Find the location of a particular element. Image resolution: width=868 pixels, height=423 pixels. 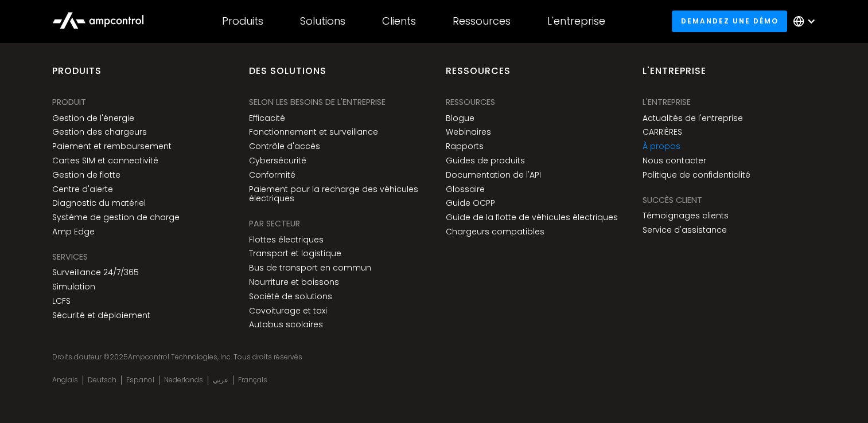

div: Solutions is located at coordinates (323, 21).